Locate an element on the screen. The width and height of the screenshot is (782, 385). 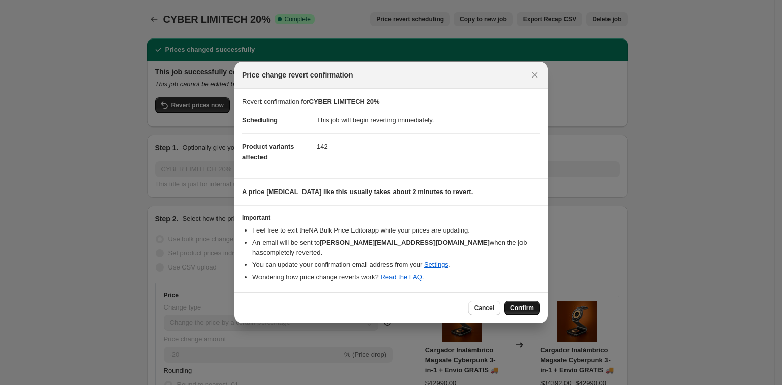
p: Revert confirmation for is located at coordinates (391, 102).